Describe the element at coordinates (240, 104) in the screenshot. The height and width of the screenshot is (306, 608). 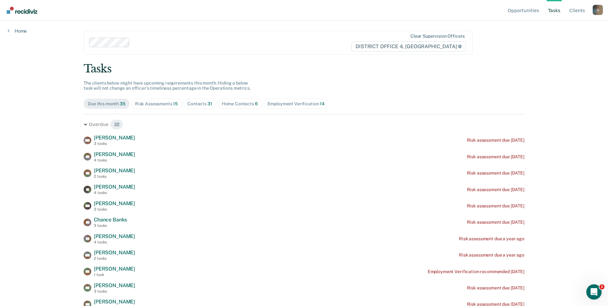
I see `div: Home Contacts` at that location.